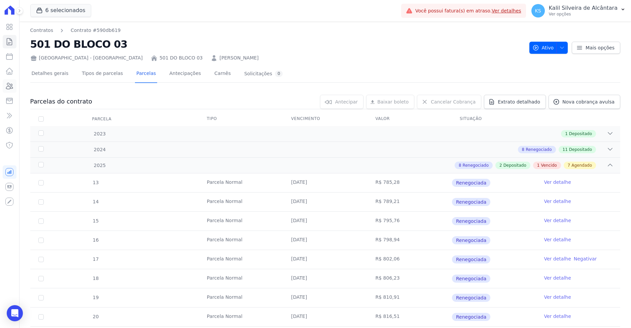  Describe the element at coordinates (50, 74) in the screenshot. I see `a: Detalhes gerais` at that location.